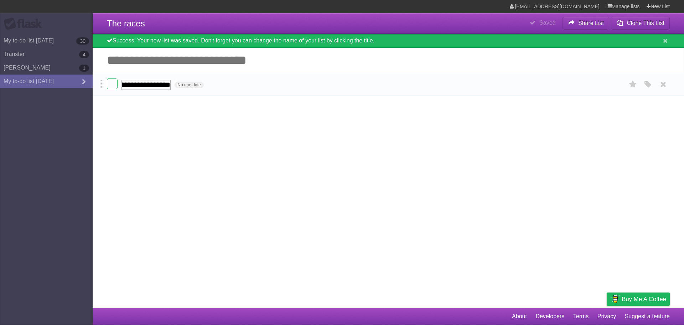  Describe the element at coordinates (25, 24) in the screenshot. I see `div: Flask` at that location.